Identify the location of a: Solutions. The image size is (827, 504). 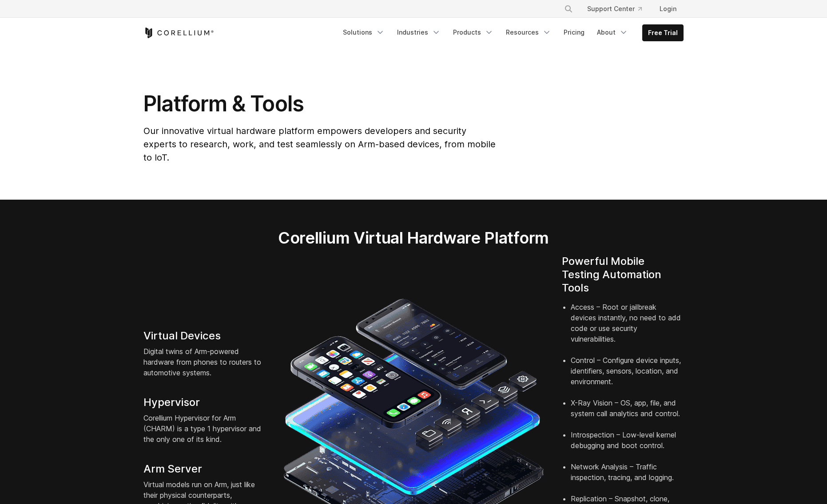
(364, 32).